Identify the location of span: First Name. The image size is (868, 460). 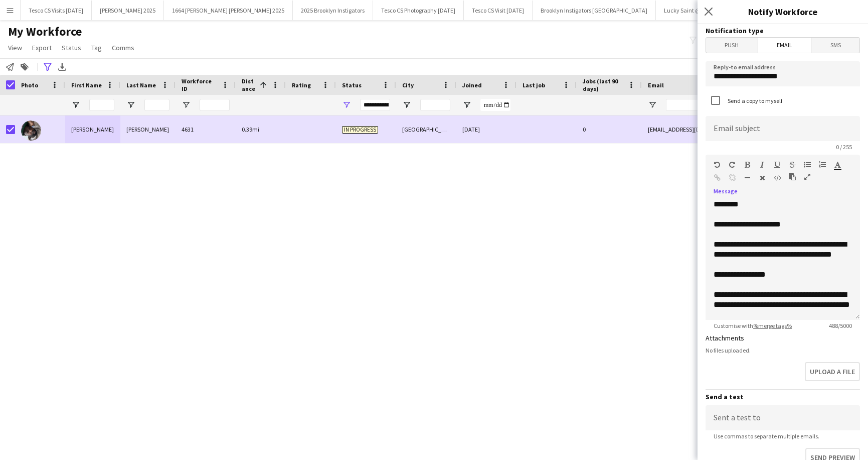
(86, 85).